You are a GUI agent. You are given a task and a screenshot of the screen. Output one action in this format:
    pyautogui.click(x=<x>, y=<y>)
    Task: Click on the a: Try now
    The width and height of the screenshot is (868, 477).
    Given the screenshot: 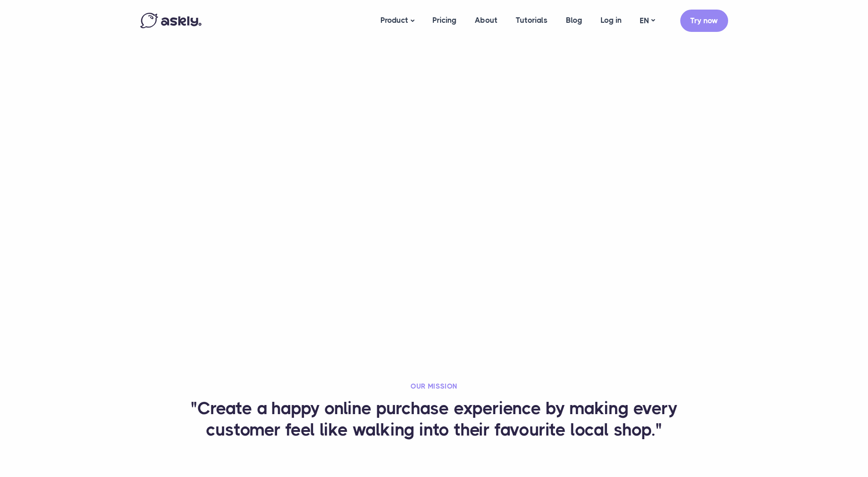 What is the action you would take?
    pyautogui.click(x=704, y=20)
    